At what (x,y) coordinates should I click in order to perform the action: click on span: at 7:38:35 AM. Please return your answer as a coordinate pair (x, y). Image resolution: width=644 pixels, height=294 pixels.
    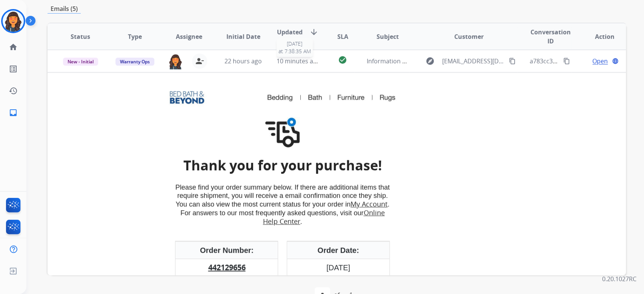
    Looking at the image, I should click on (294, 51).